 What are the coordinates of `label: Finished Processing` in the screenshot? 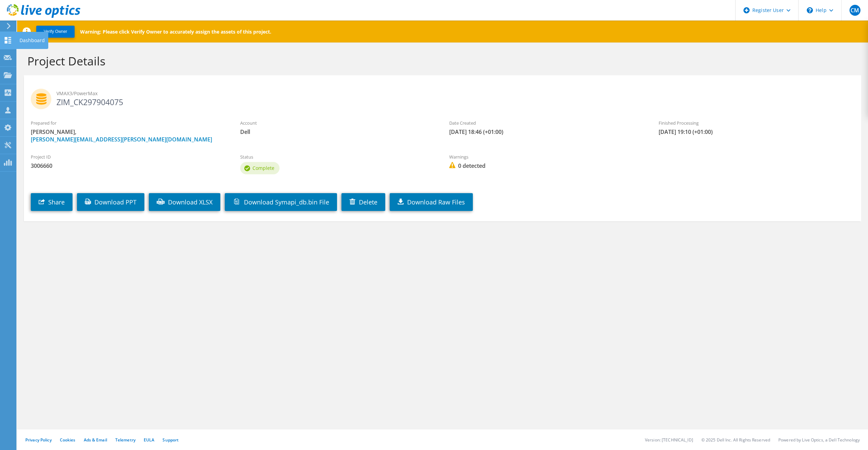 It's located at (757, 123).